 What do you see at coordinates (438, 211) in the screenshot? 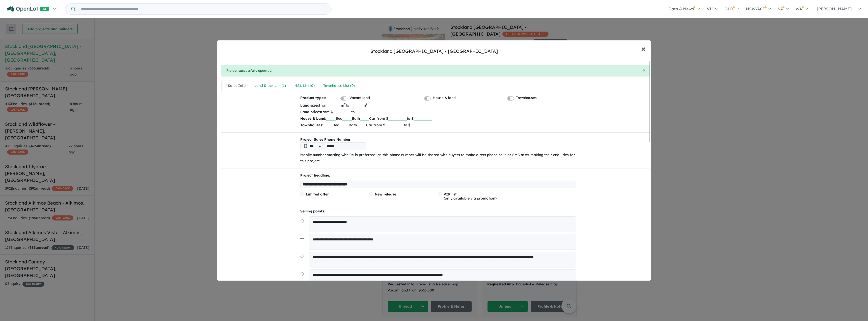
I see `p: Selling points:` at bounding box center [438, 211].